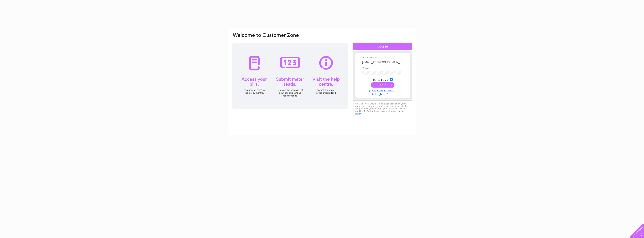 This screenshot has height=238, width=644. What do you see at coordinates (383, 58) in the screenshot?
I see `th: Email Address:` at bounding box center [383, 58].